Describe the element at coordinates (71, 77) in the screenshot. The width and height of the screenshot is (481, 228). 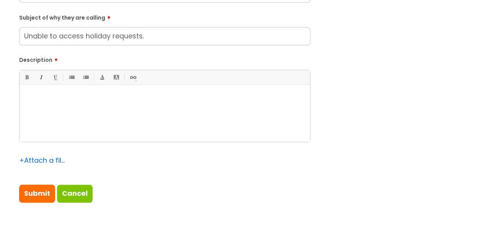
I see `a: • Unordered List (Ctrl-Shift-7)` at that location.